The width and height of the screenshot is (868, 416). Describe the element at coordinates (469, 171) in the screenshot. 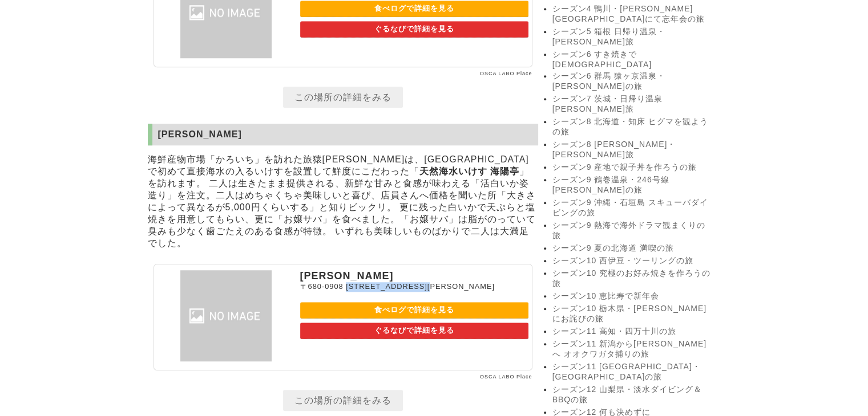

I see `strong: 天然海水いけす 海陽亭` at that location.